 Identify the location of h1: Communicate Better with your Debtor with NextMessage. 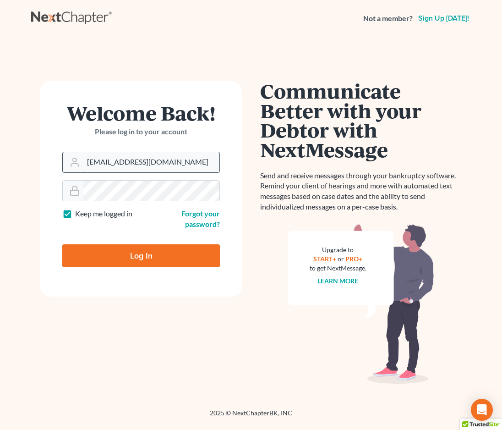
(361, 120).